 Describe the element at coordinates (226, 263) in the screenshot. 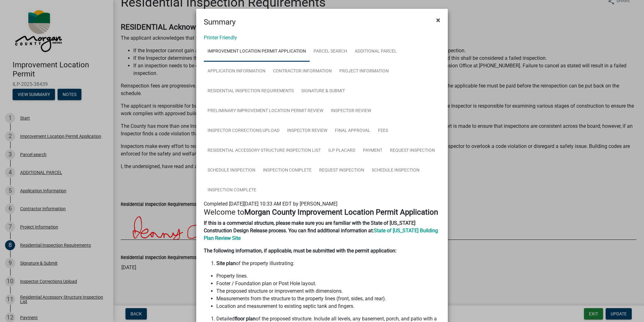

I see `strong: Site plan` at that location.